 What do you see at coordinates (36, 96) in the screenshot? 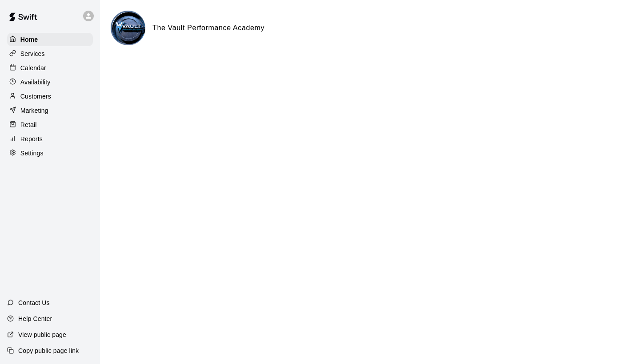
I see `p: Customers` at bounding box center [36, 96].